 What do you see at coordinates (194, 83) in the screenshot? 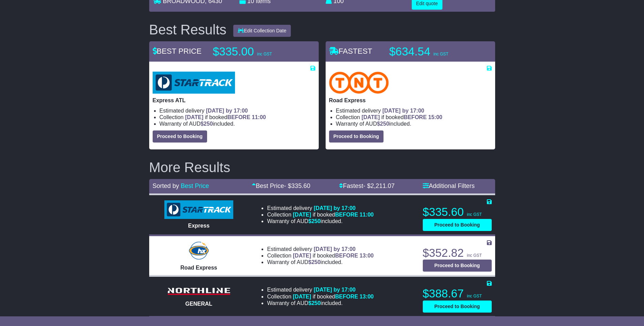
I see `img: StarTrack: Express ATL` at bounding box center [194, 83].